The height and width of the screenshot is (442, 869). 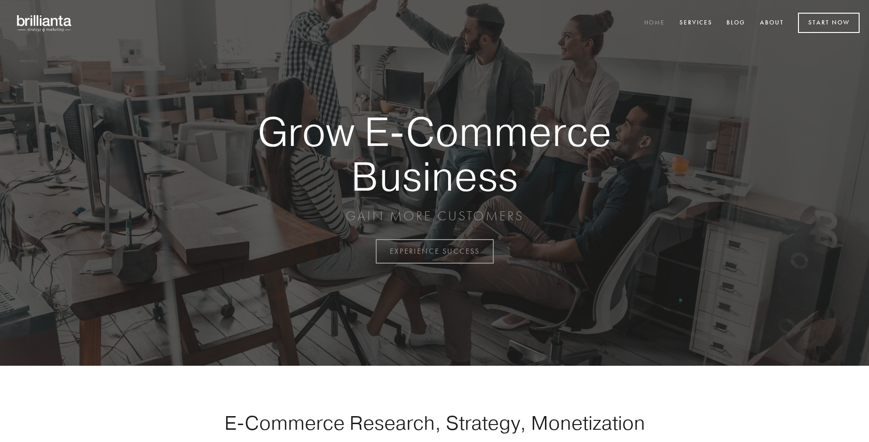 I want to click on strong: Grow E-Commerce Business, so click(x=434, y=153).